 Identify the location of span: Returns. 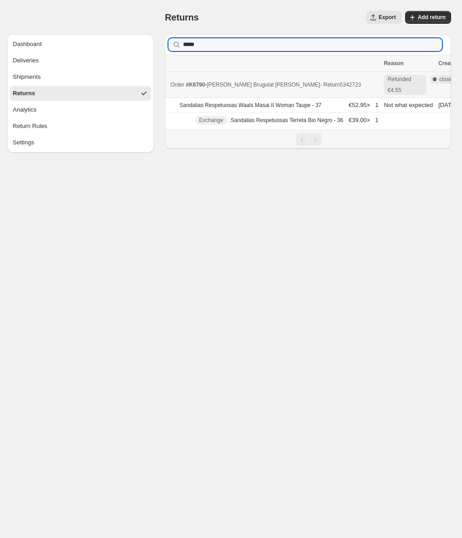
(182, 17).